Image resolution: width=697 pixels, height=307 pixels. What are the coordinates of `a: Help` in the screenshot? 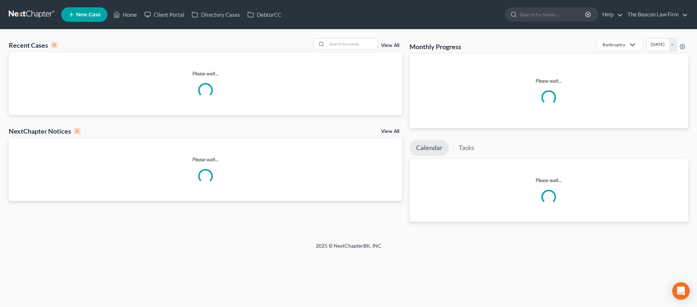 It's located at (611, 15).